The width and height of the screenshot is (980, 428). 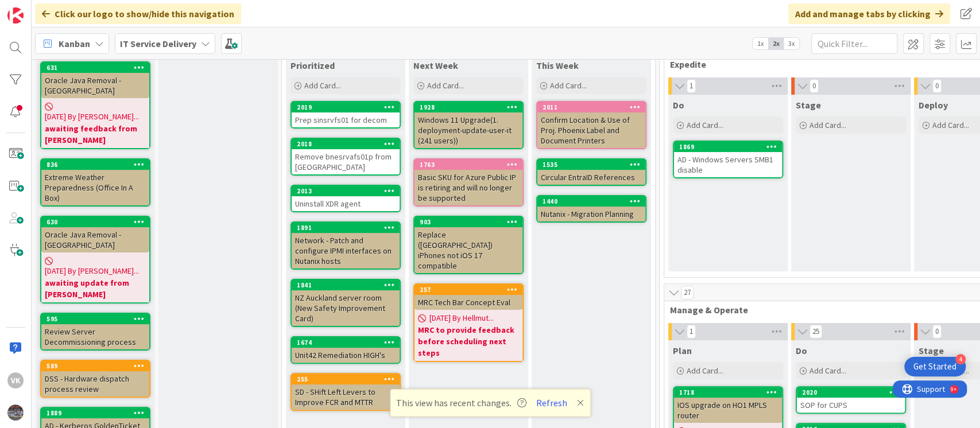 What do you see at coordinates (728, 160) in the screenshot?
I see `a: 1869AD - Windows Servers SMB1 disable` at bounding box center [728, 160].